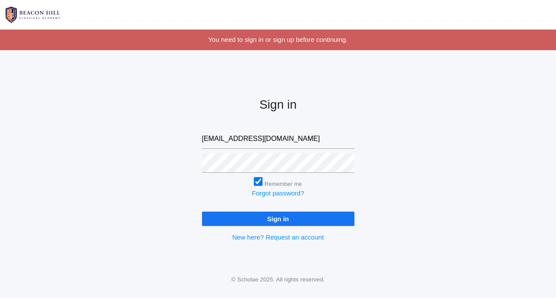 This screenshot has height=298, width=556. I want to click on a: New here? Request an account, so click(278, 237).